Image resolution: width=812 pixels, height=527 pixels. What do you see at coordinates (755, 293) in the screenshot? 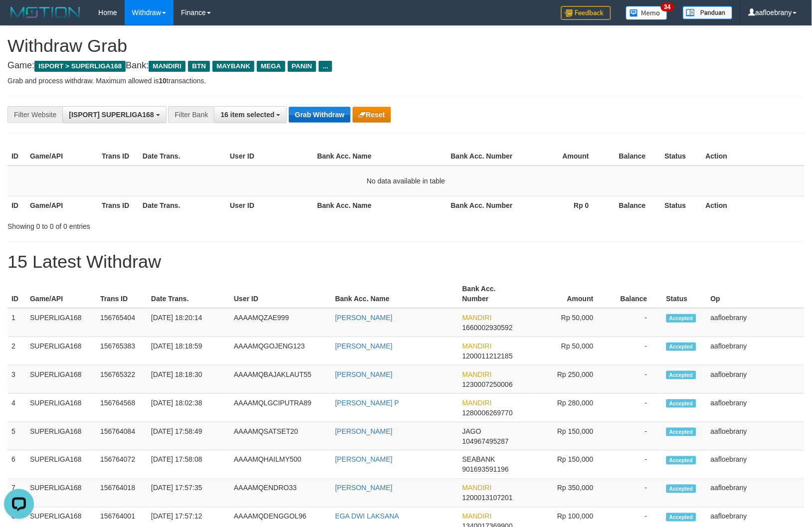
I see `th: Op` at bounding box center [755, 293].